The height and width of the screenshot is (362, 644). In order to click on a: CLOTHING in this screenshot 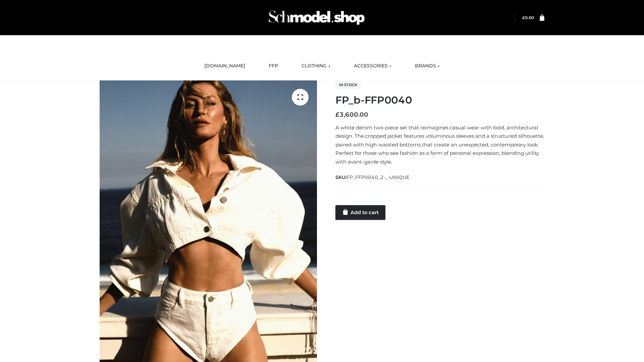, I will do `click(316, 66)`.